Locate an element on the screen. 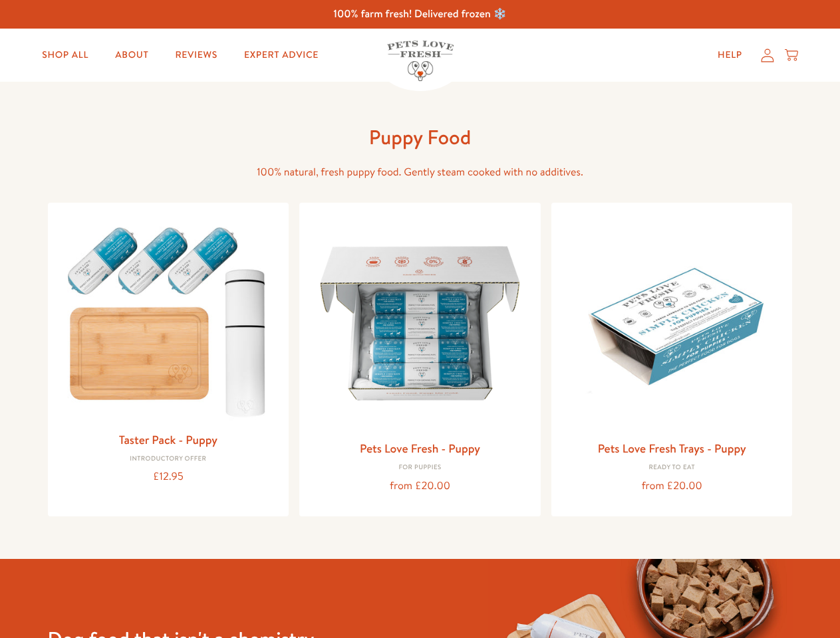  img: Pets Love Fresh is located at coordinates (420, 61).